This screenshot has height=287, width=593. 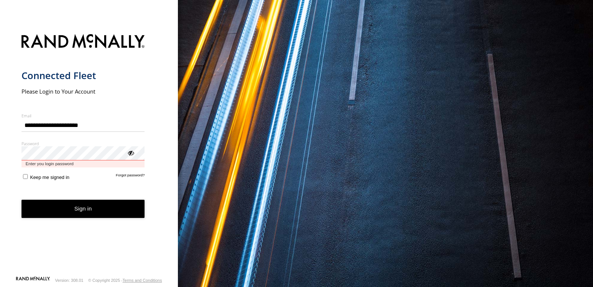 What do you see at coordinates (83, 208) in the screenshot?
I see `button: Sign in` at bounding box center [83, 208].